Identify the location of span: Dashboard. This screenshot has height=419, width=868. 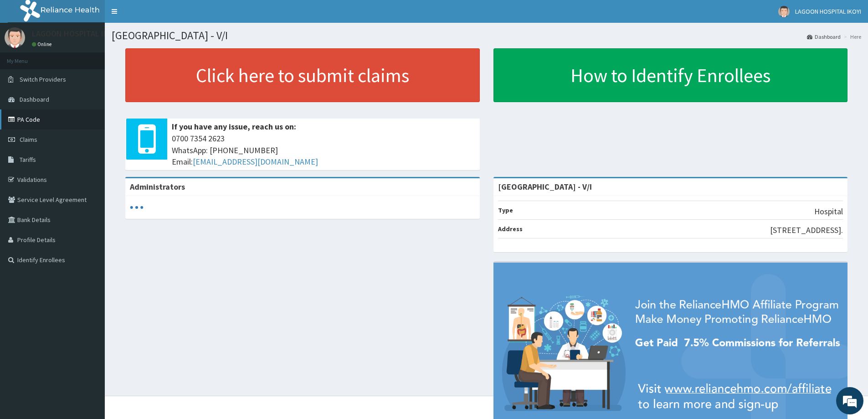
(34, 99).